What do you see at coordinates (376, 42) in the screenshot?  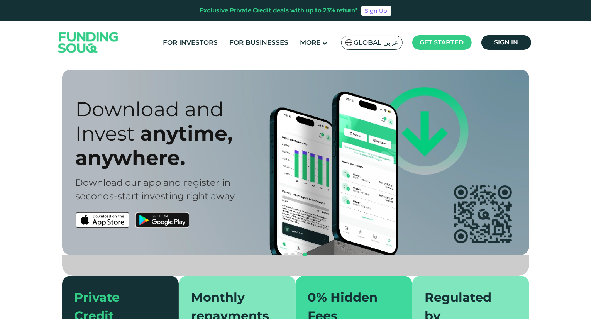 I see `span: Global عربي` at bounding box center [376, 42].